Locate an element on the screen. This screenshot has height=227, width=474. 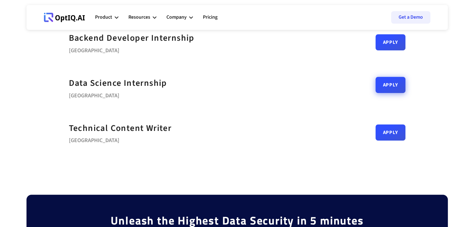
a: Backend Developer Internship is located at coordinates (131, 38).